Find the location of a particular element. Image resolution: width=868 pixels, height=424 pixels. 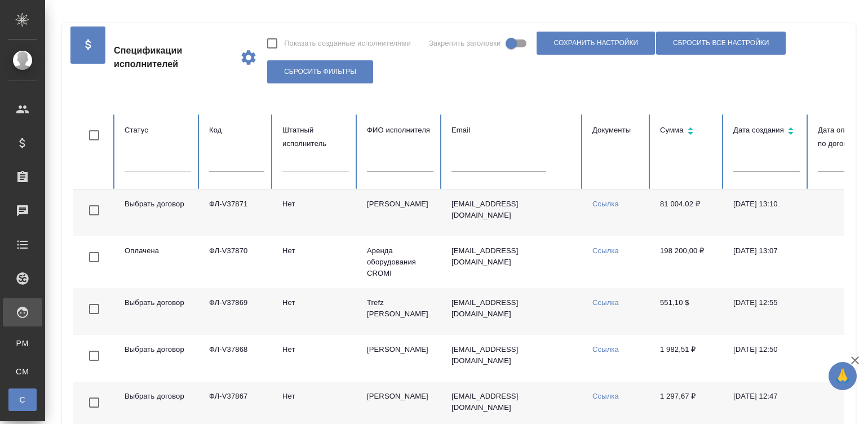

span: С is located at coordinates (23, 400).